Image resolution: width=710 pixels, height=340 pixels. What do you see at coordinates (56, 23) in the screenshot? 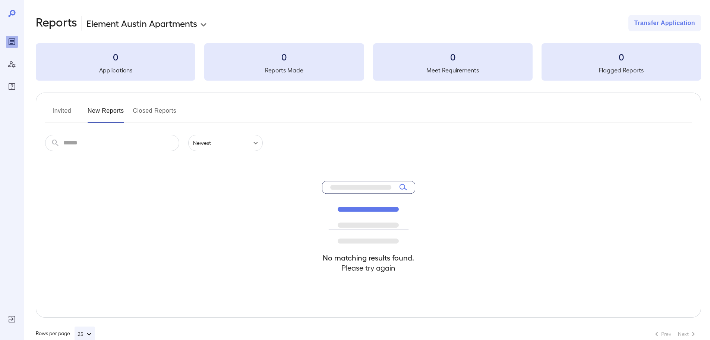
I see `h2: Reports` at bounding box center [56, 23].